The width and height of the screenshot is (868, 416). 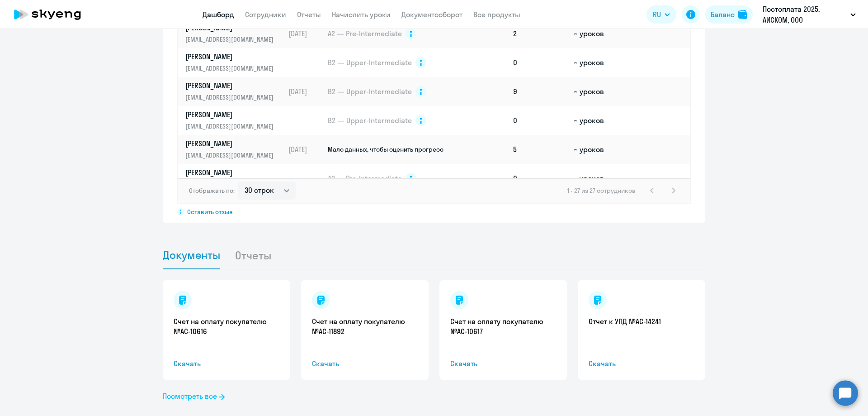 What do you see at coordinates (212, 191) in the screenshot?
I see `span: Отображать по:` at bounding box center [212, 191].